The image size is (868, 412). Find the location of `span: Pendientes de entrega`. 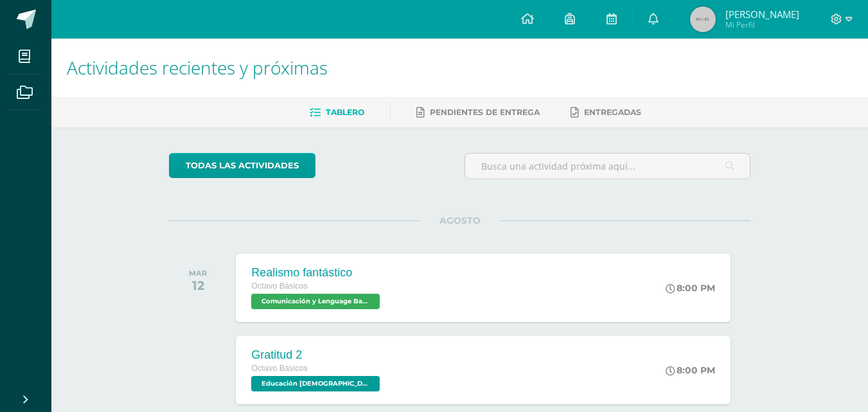

span: Pendientes de entrega is located at coordinates (484, 111).